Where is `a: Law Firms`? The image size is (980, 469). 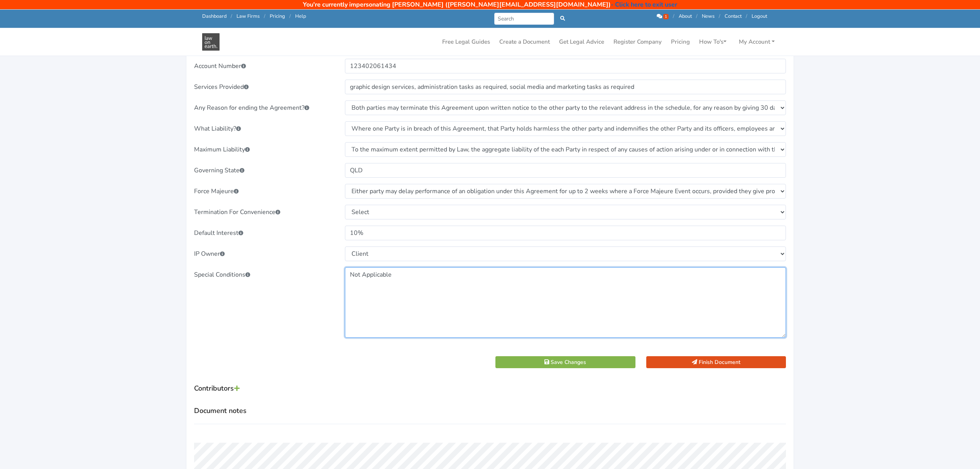 a: Law Firms is located at coordinates (248, 17).